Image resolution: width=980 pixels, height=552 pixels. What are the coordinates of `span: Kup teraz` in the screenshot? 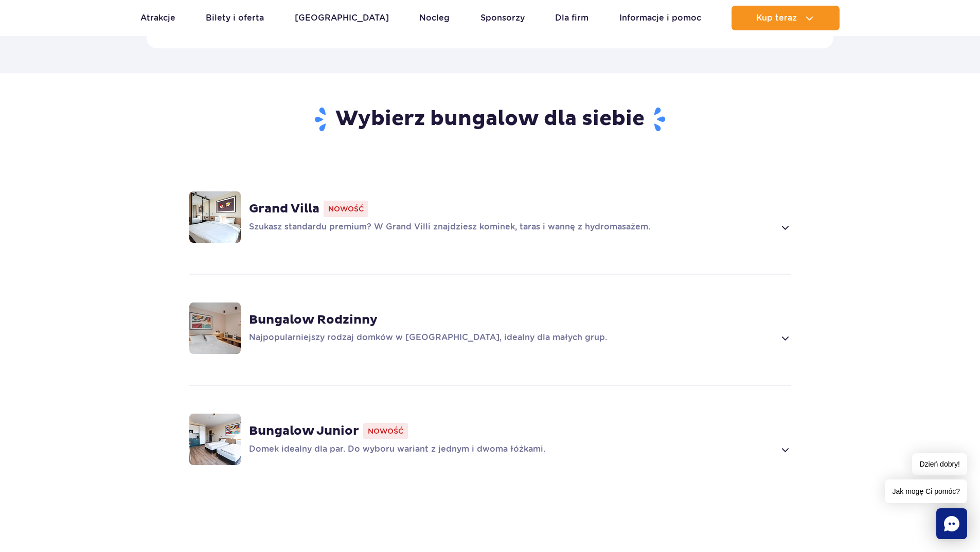 It's located at (776, 18).